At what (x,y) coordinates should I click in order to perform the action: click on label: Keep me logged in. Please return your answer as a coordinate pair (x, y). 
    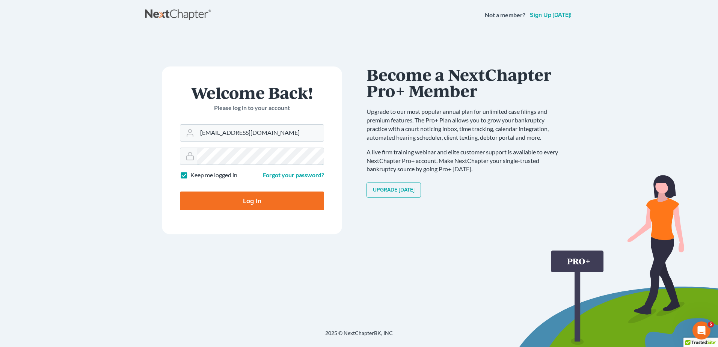
    Looking at the image, I should click on (214, 175).